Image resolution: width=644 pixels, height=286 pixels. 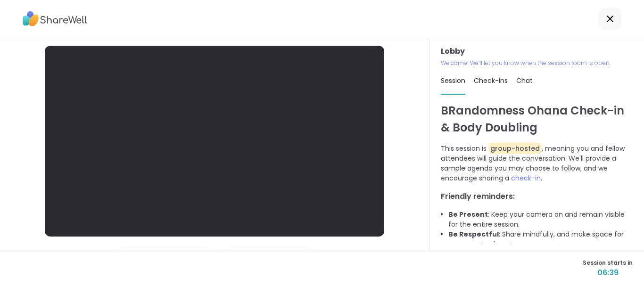 I want to click on img: ShareWell Logo, so click(x=55, y=19).